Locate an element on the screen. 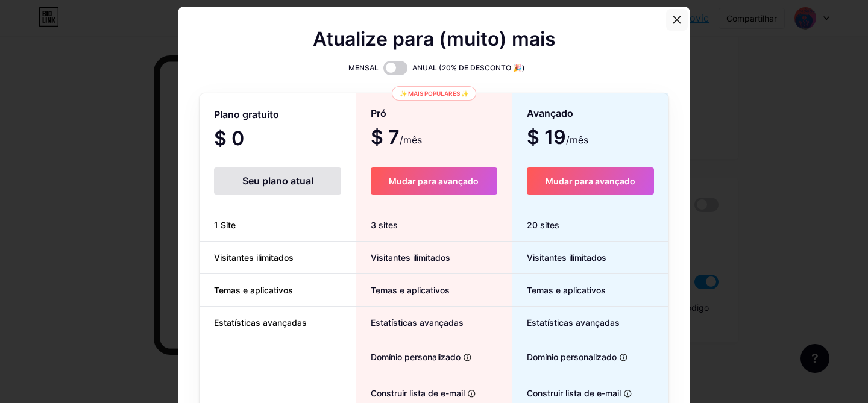  font: ✨ Mais populares ✨ is located at coordinates (434, 93).